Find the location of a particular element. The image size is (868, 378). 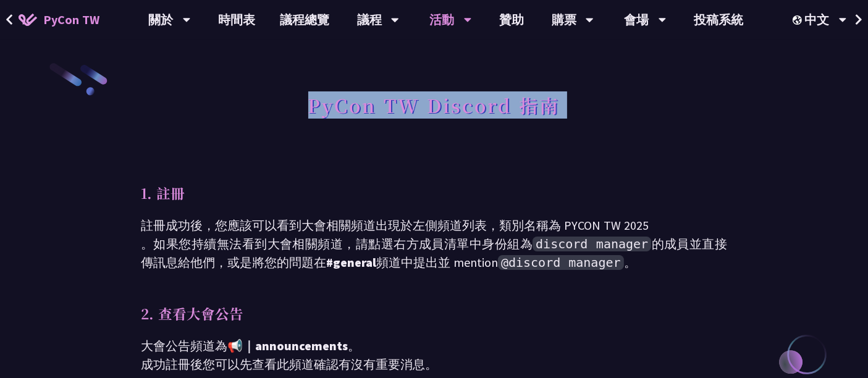

p: 註冊成功後，您應該可以看到大會相關頻道出現於左側頻道列表，類別名稱為 PYCON TW 2025 。如果您持續無法看到大會相關頻道，請點選右方成員清單中身份組為 的成員並直接傳訊息給他們，或是將... is located at coordinates (434, 244).